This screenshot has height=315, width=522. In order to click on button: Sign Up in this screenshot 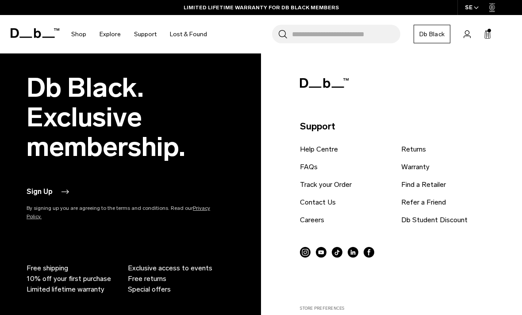, I will do `click(48, 192)`.